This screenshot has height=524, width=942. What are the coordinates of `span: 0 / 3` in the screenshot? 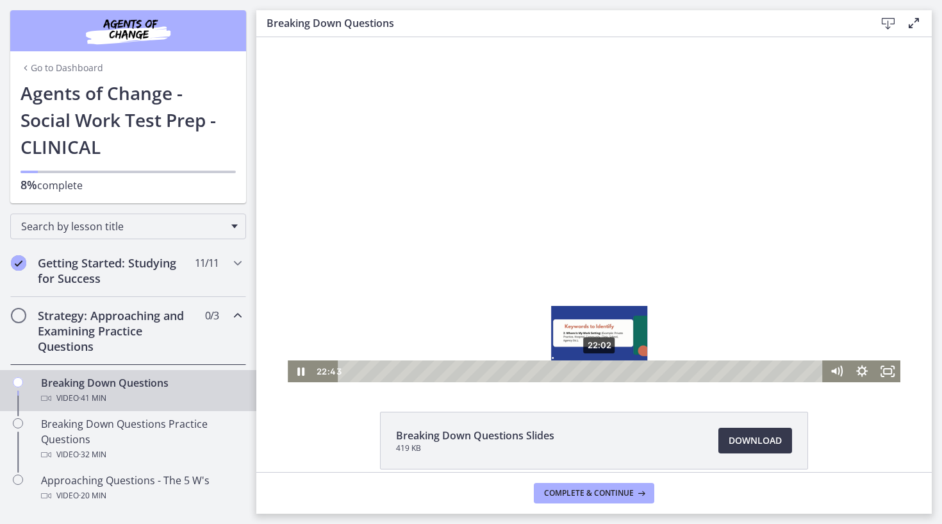 It's located at (211, 315).